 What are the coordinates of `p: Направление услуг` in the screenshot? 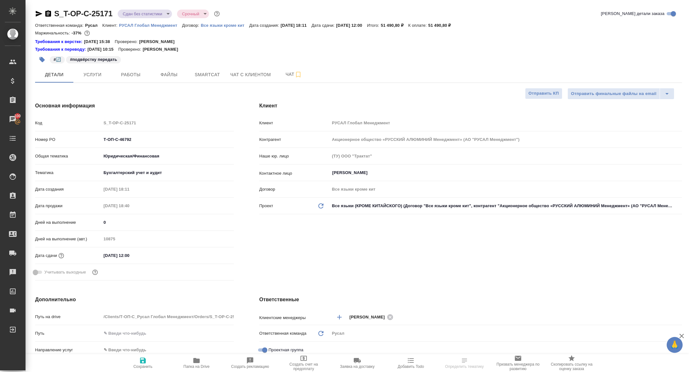 It's located at (68, 350).